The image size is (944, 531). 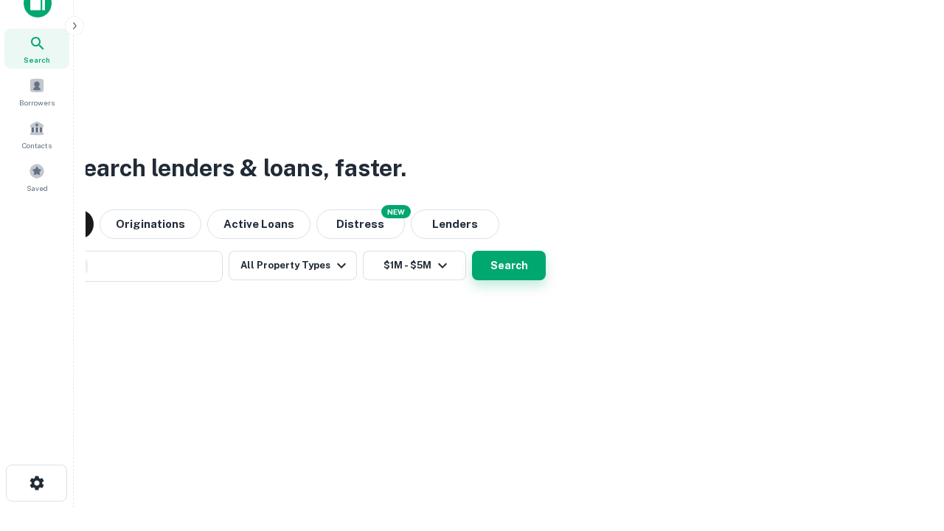 What do you see at coordinates (37, 60) in the screenshot?
I see `span: Search` at bounding box center [37, 60].